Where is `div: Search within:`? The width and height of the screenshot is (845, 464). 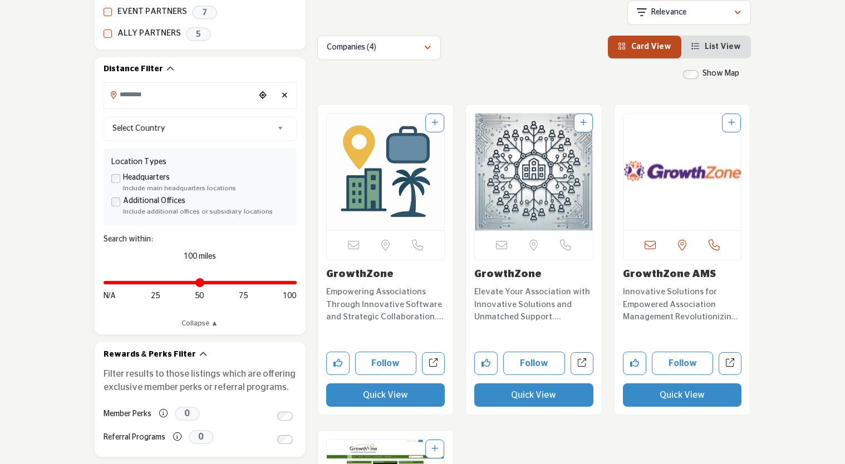
div: Search within: is located at coordinates (200, 239).